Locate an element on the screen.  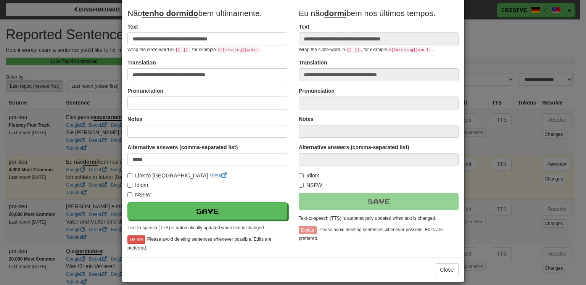
span: Eu não bem nos últimos tempos. is located at coordinates (367, 13).